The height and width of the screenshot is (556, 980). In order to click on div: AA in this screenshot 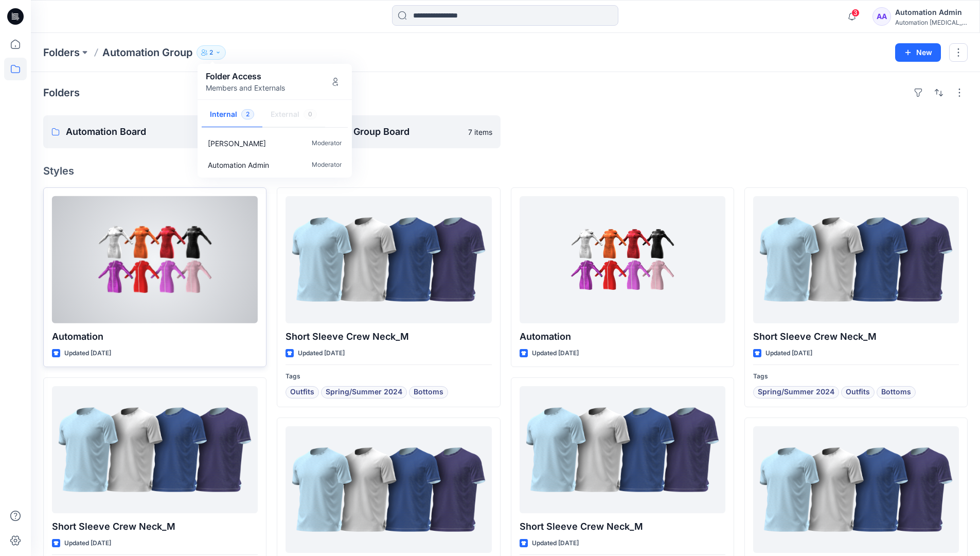, I will do `click(882, 17)`.